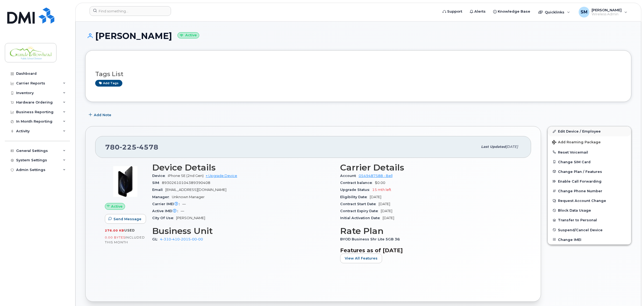  I want to click on a: Edit Device / Employee, so click(589, 131).